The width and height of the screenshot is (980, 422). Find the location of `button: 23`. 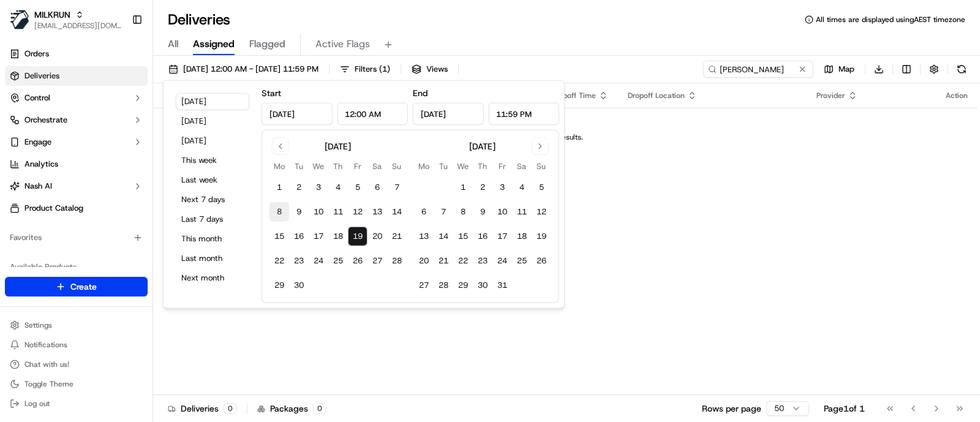

button: 23 is located at coordinates (299, 261).